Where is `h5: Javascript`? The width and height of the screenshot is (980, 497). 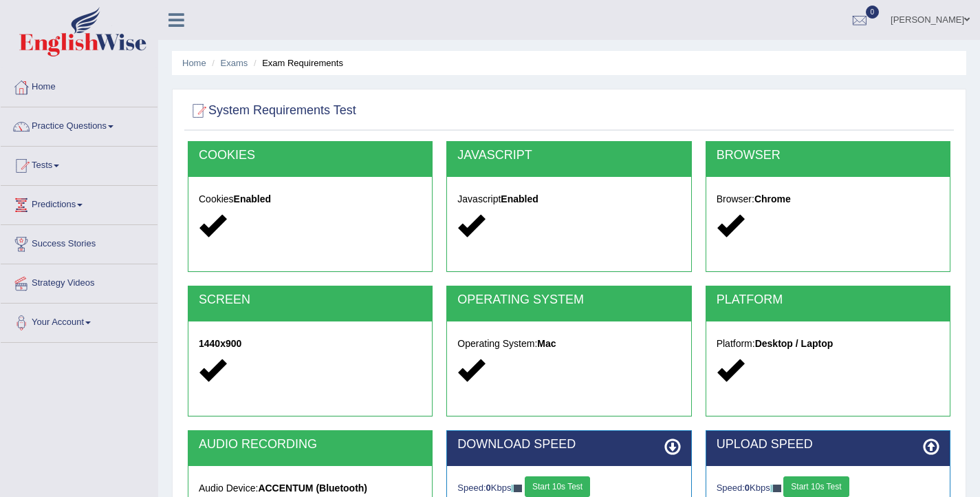
h5: Javascript is located at coordinates (569, 199).